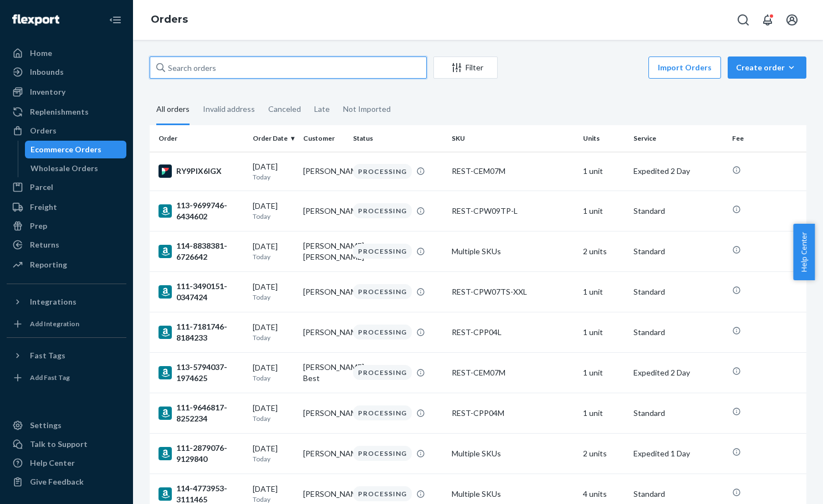 This screenshot has height=504, width=823. What do you see at coordinates (273, 139) in the screenshot?
I see `th: Order Date` at bounding box center [273, 139].